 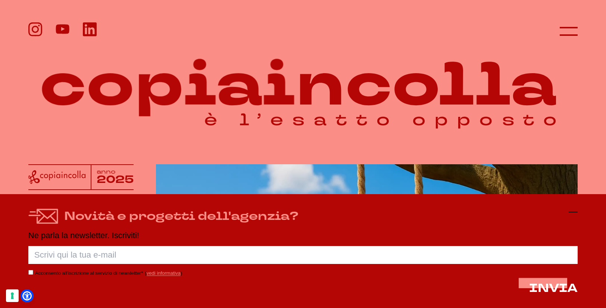 I want to click on tspan: anno, so click(x=106, y=171).